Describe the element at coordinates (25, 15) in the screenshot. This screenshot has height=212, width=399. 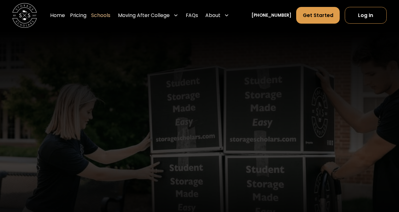
I see `img: Storage Scholars main logo` at that location.